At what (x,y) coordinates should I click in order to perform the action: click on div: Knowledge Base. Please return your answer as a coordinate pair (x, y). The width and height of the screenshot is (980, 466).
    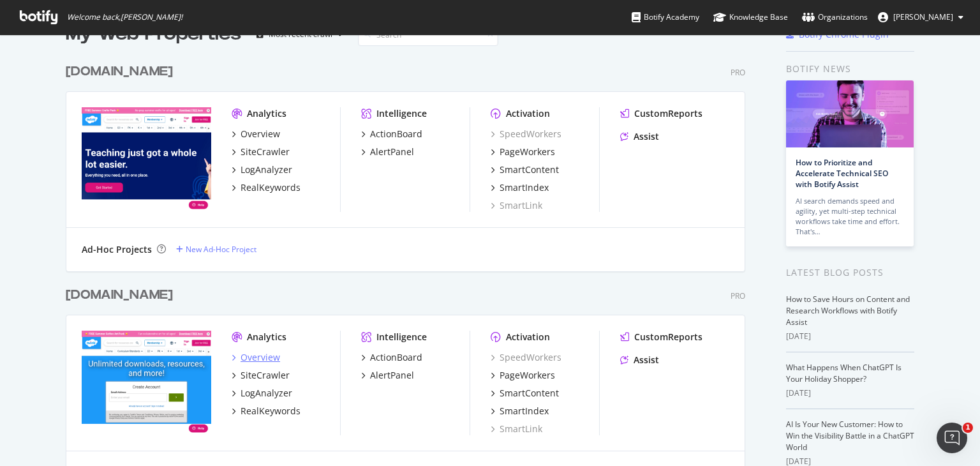
    Looking at the image, I should click on (750, 17).